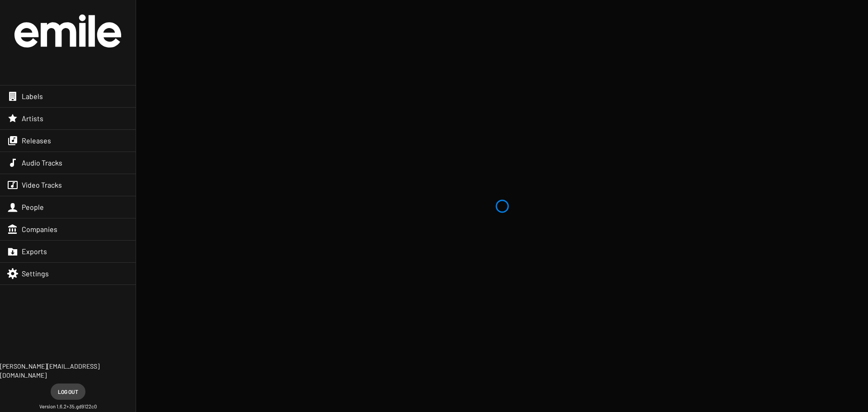  I want to click on span: Settings, so click(35, 273).